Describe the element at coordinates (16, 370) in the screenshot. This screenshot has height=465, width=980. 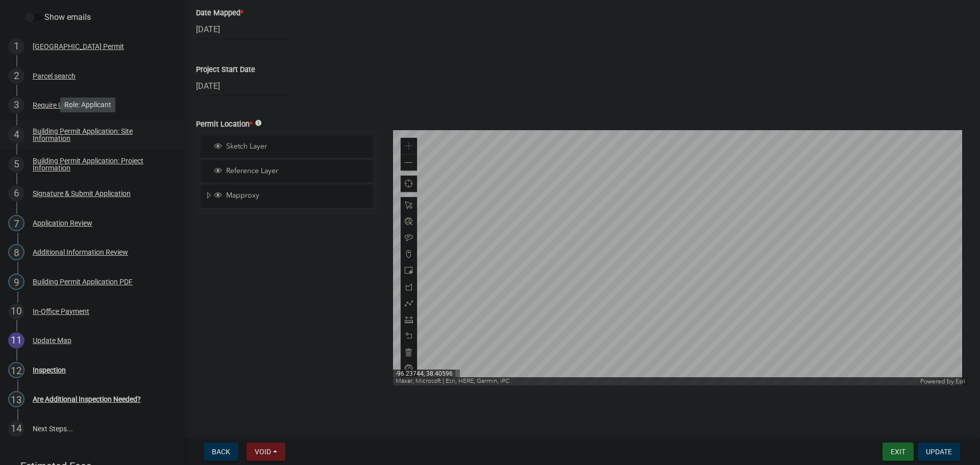
I see `div: 12` at that location.